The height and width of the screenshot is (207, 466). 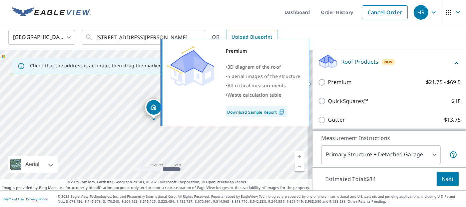 I want to click on span: New, so click(x=388, y=62).